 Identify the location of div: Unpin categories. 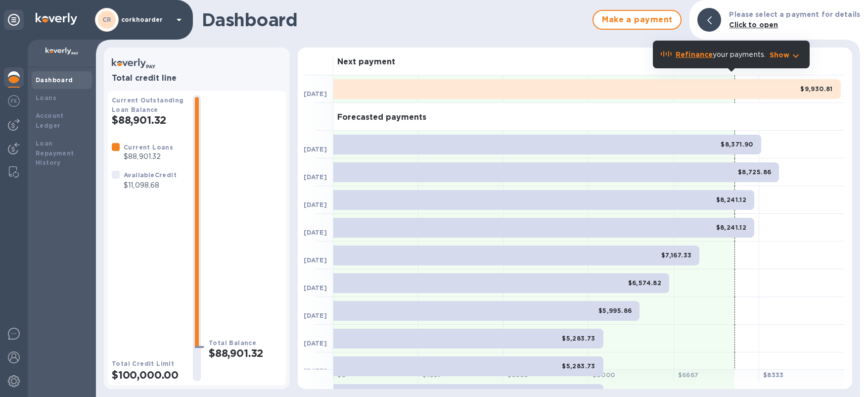
(14, 20).